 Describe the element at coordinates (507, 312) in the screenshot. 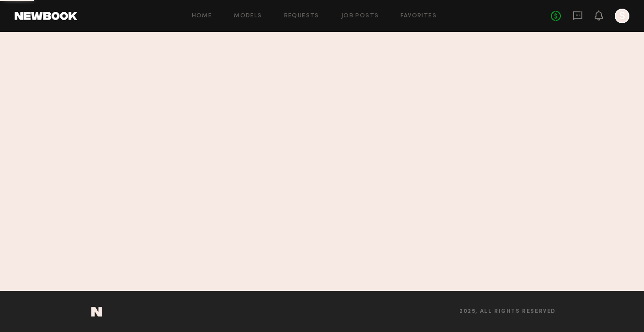

I see `span: 2025, all rights reserved` at that location.